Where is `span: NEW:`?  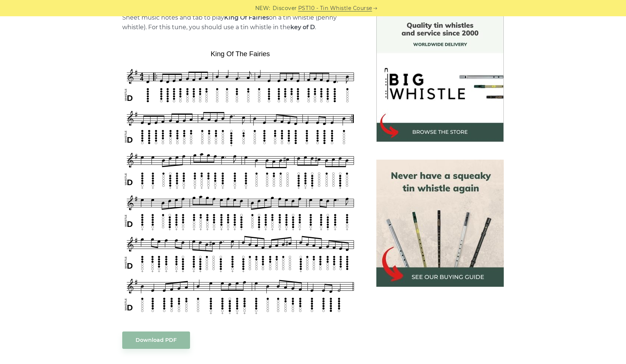 span: NEW: is located at coordinates (263, 8).